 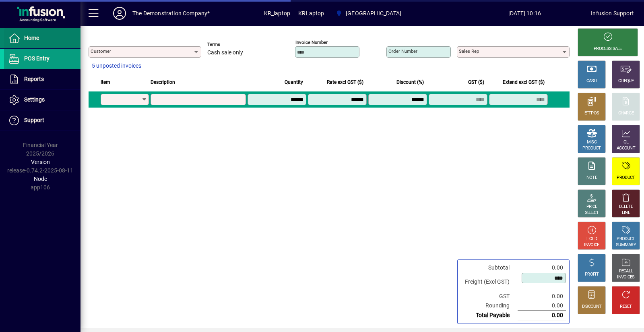 I want to click on span: Version, so click(x=40, y=162).